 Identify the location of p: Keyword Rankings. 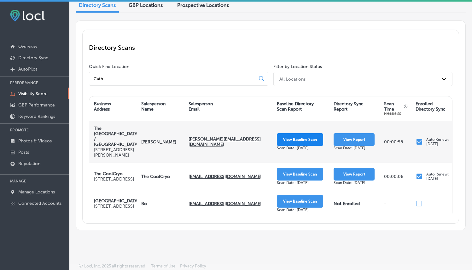
(37, 116).